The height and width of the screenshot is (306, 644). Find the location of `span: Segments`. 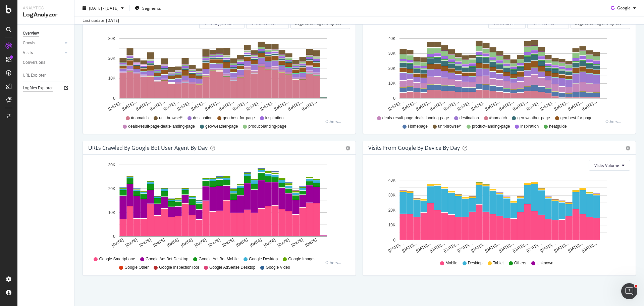

span: Segments is located at coordinates (152, 8).